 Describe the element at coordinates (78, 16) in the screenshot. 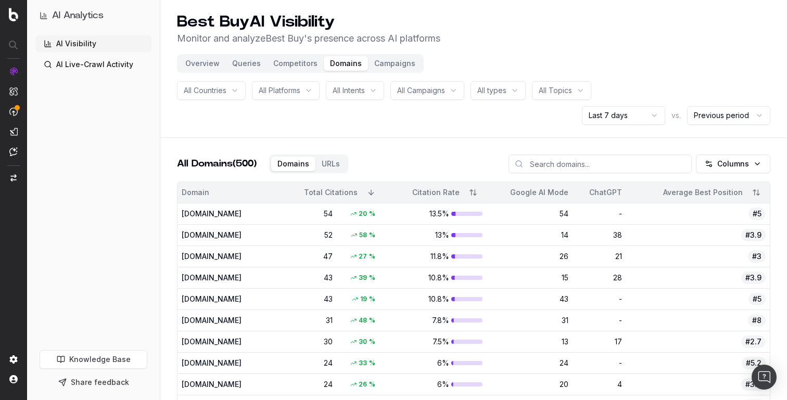

I see `h1: AI Analytics` at that location.